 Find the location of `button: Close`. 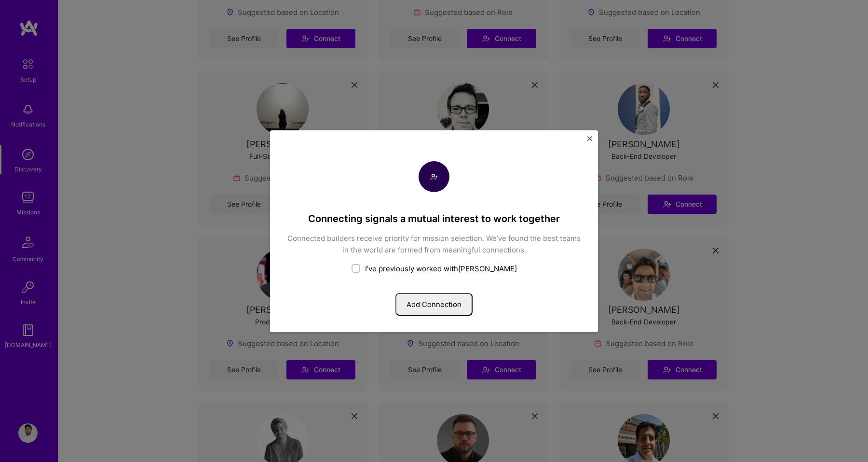

button: Close is located at coordinates (590, 141).